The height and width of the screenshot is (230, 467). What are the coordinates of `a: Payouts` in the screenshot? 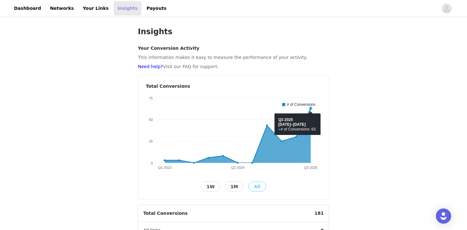 It's located at (156, 8).